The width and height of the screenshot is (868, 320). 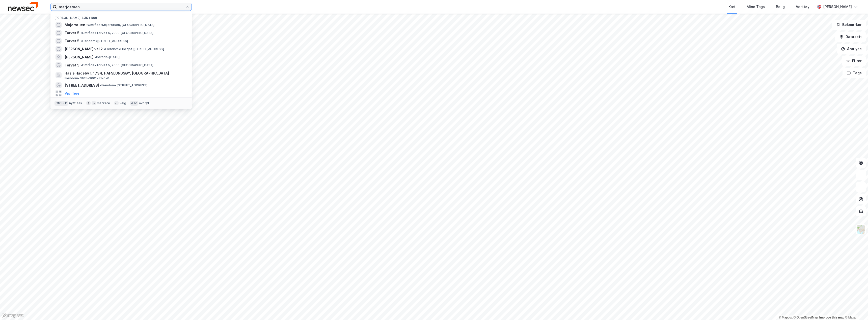 I want to click on a: Improve this map, so click(x=831, y=318).